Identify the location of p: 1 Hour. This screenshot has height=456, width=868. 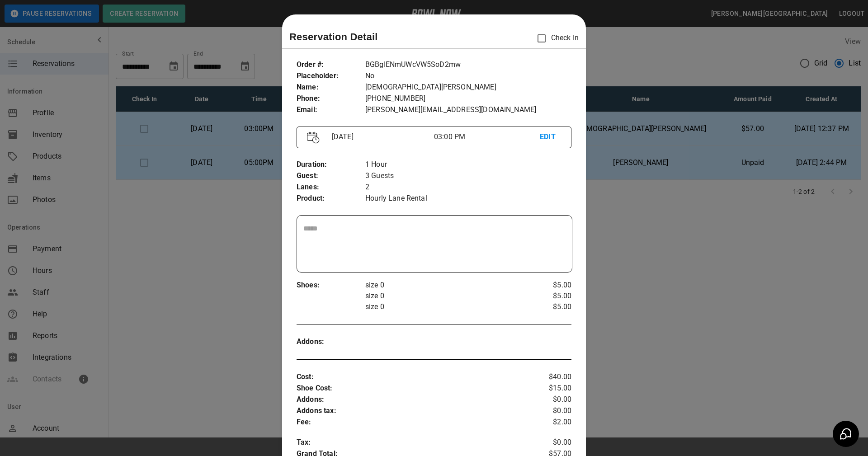
(469, 164).